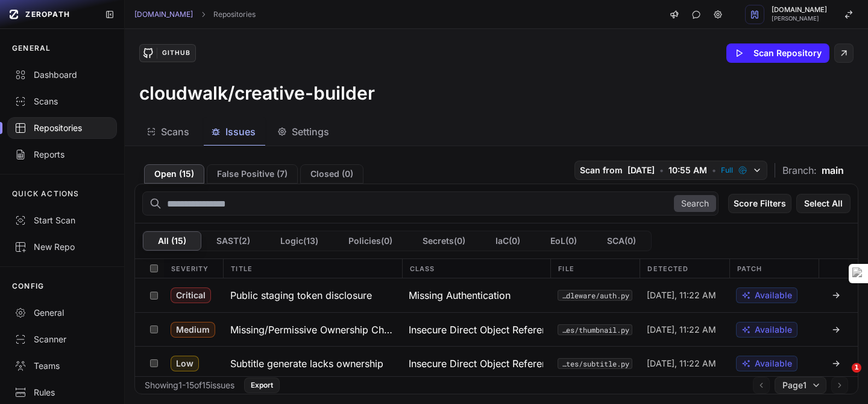 This screenshot has width=868, height=404. Describe the element at coordinates (774, 268) in the screenshot. I see `div: Patch` at that location.